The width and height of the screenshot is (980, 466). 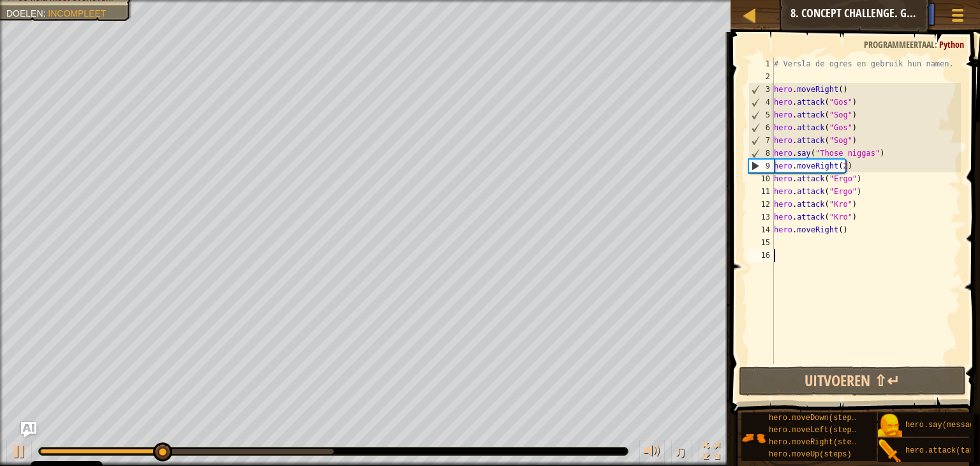 I want to click on div: 1, so click(x=761, y=64).